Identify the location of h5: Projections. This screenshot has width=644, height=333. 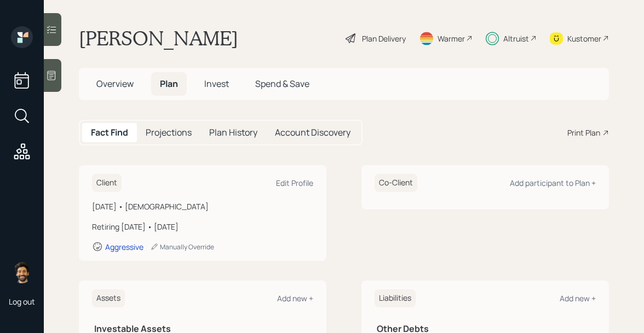
(169, 133).